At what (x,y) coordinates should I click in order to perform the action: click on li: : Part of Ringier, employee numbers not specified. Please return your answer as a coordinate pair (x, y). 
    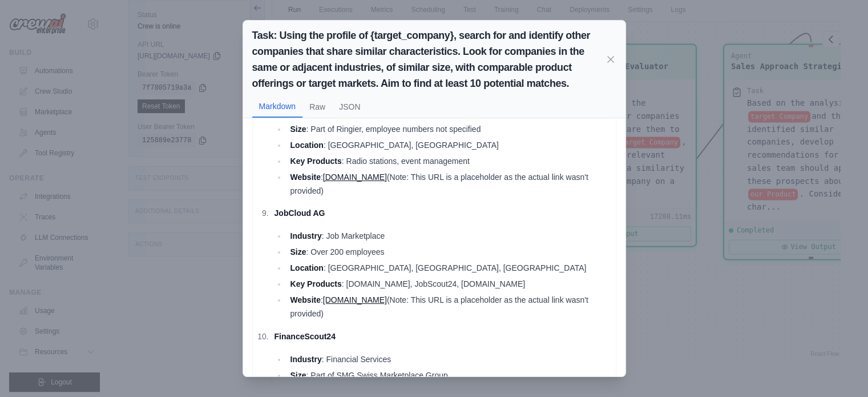
    Looking at the image, I should click on (448, 129).